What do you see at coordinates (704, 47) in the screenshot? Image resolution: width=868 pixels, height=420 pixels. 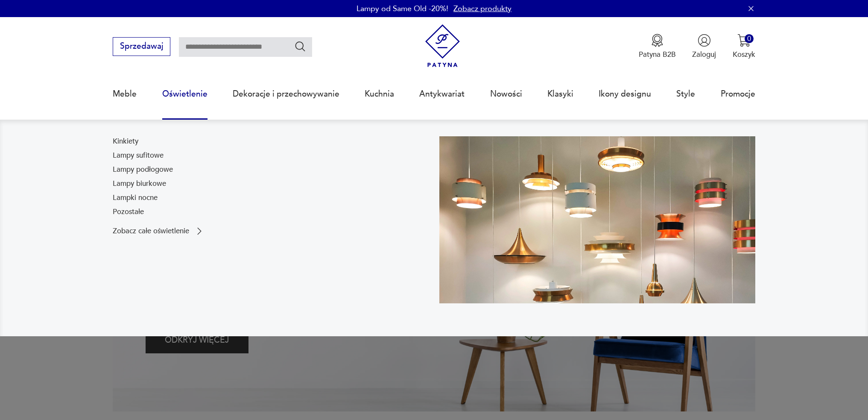 I see `button: Zaloguj` at bounding box center [704, 47].